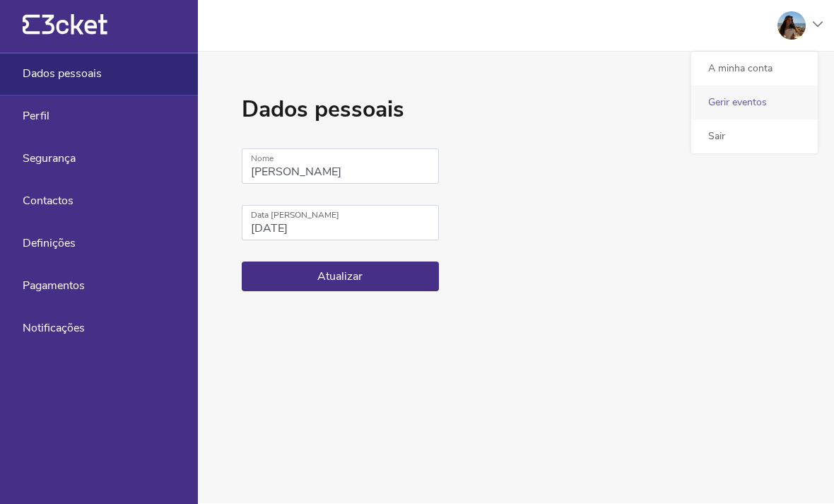 The width and height of the screenshot is (834, 504). I want to click on div: A minha conta, so click(754, 69).